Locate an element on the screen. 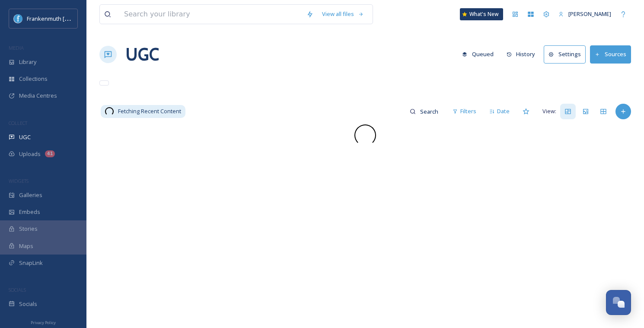 This screenshot has height=328, width=644. a: Sources is located at coordinates (610, 54).